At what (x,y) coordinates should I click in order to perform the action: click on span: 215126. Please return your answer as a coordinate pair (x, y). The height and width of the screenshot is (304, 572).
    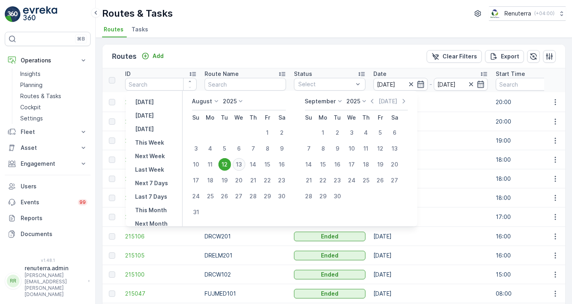
    Looking at the image, I should click on (161, 122).